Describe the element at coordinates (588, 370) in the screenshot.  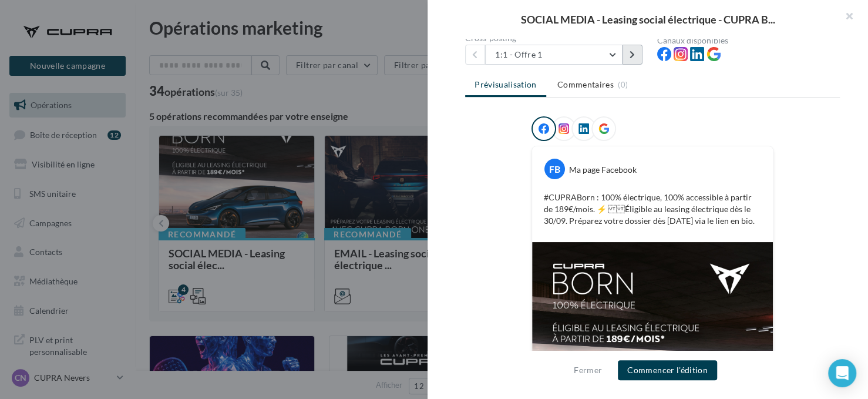
I see `button: Fermer` at that location.